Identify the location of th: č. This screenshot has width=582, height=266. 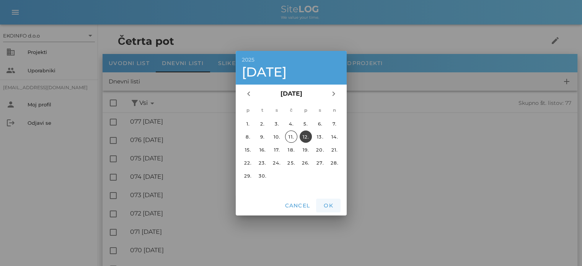
(291, 110).